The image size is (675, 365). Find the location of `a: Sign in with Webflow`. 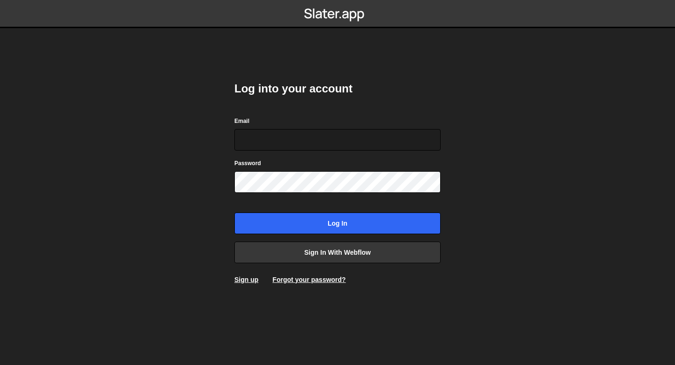

a: Sign in with Webflow is located at coordinates (338, 252).